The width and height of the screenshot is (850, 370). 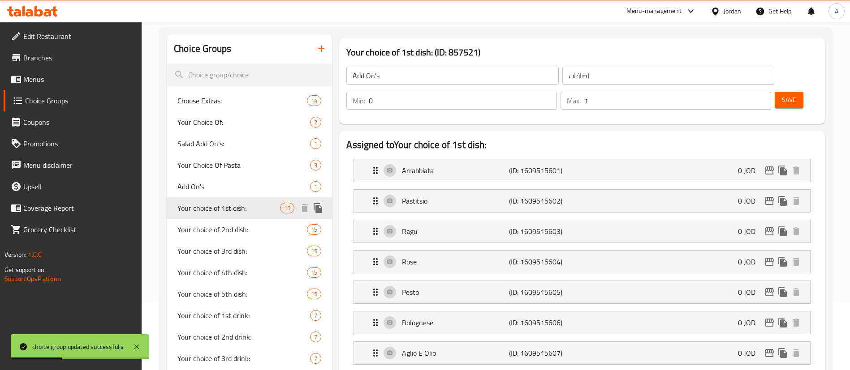 I want to click on p: Ragu, so click(x=455, y=232).